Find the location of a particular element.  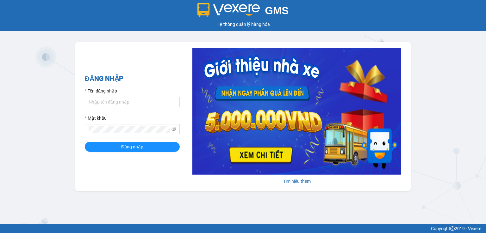

label: Tên đăng nhập is located at coordinates (101, 91).